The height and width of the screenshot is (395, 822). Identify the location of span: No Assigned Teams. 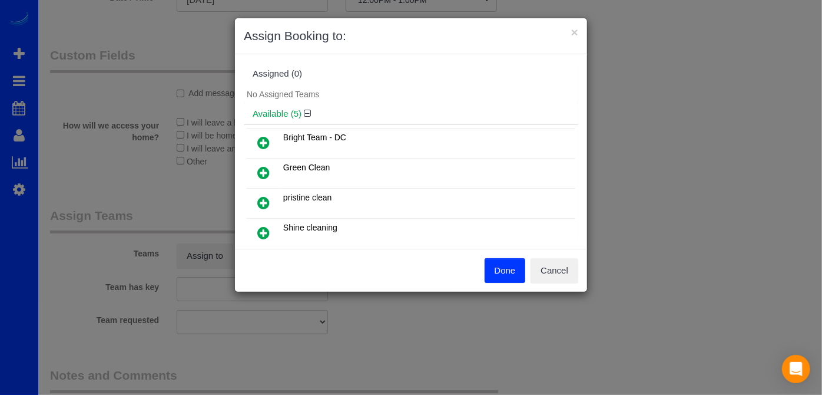
(283, 94).